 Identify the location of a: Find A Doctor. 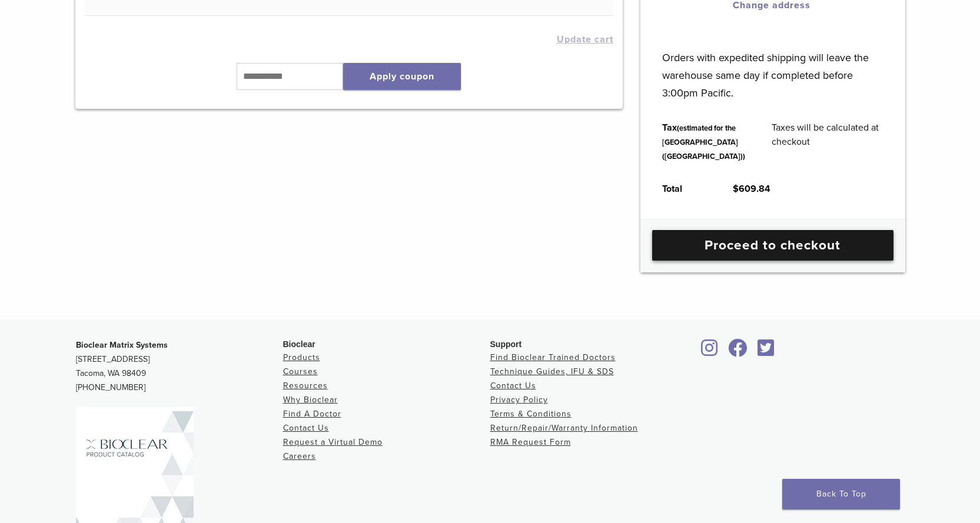
(312, 414).